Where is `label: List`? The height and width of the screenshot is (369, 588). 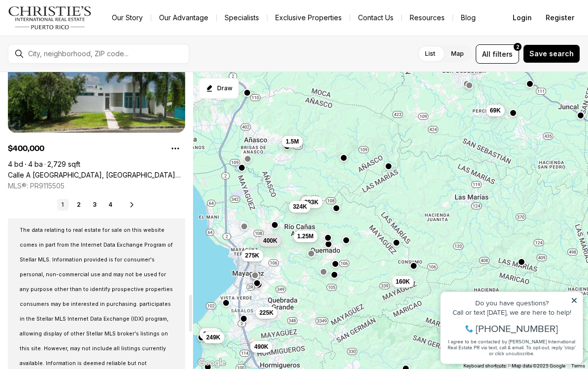
label: List is located at coordinates (430, 54).